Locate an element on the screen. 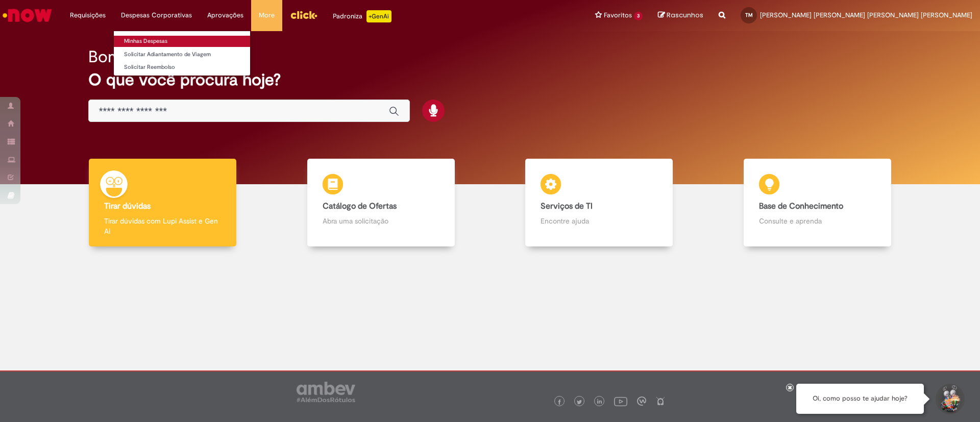  a: Rascunhos is located at coordinates (681, 15).